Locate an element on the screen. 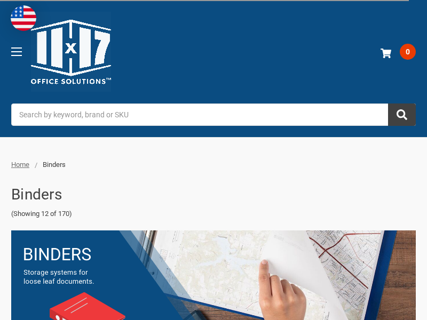 This screenshot has height=320, width=427. a: Toggle menu is located at coordinates (16, 51).